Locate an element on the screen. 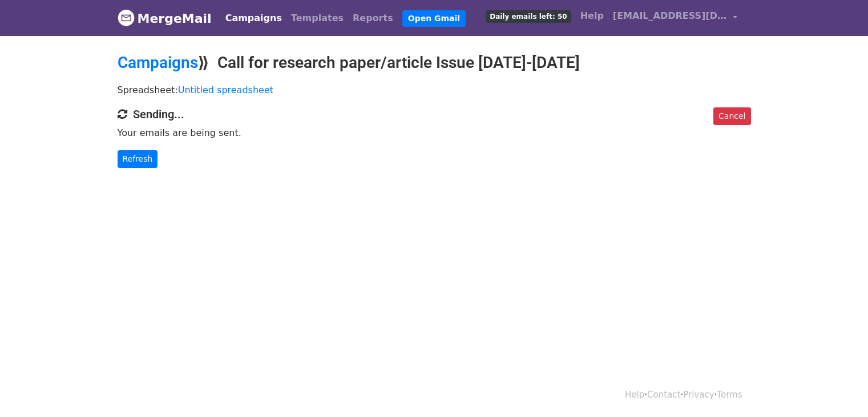 The height and width of the screenshot is (417, 868). a: Cancel is located at coordinates (732, 116).